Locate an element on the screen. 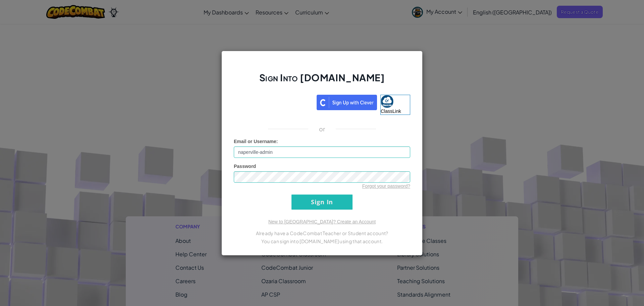  span: Password is located at coordinates (244, 166).